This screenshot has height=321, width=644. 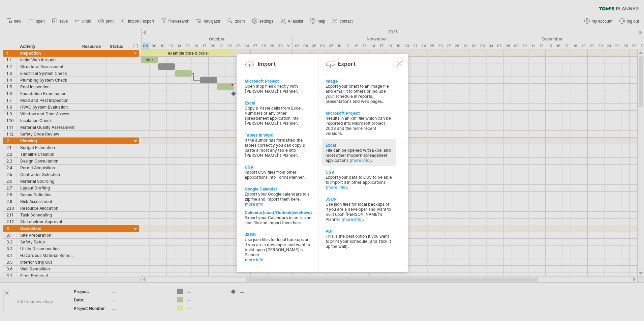 I want to click on div: File can be opened with Excel and most other modern spreadsheet applications ( )., so click(x=359, y=155).